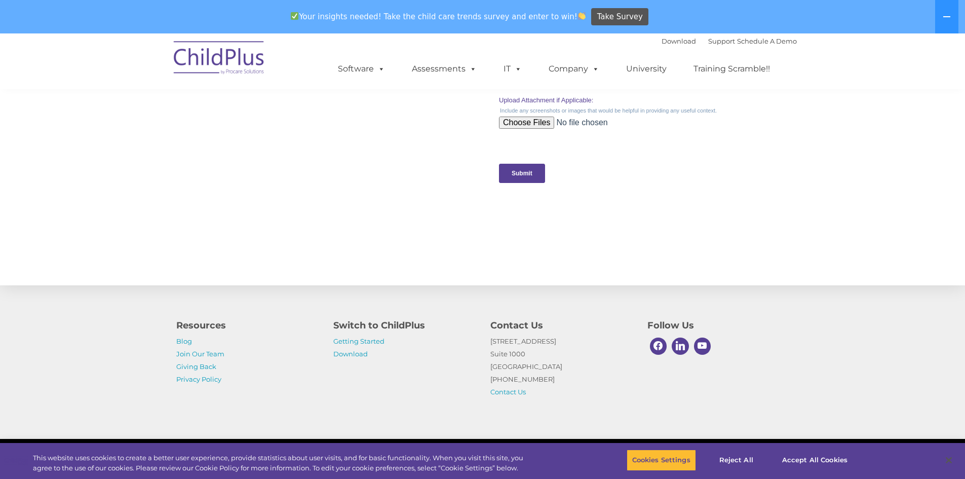 The image size is (965, 479). What do you see at coordinates (767, 41) in the screenshot?
I see `a: Schedule A Demo` at bounding box center [767, 41].